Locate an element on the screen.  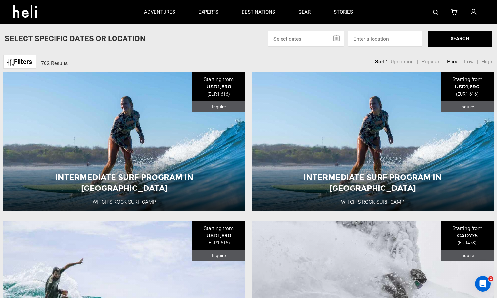
p: Select Specific Dates Or Location is located at coordinates (75, 39).